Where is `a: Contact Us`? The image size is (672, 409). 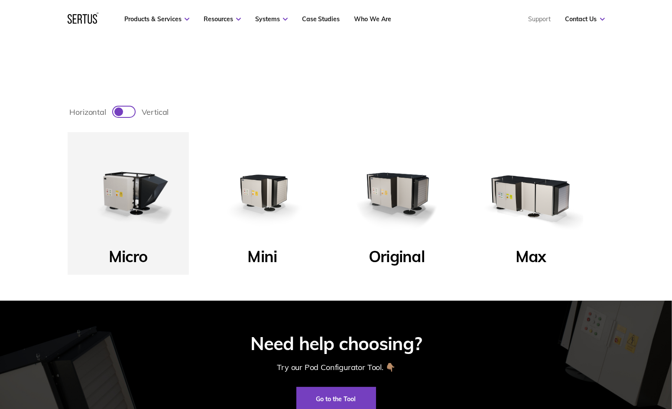
a: Contact Us is located at coordinates (585, 19).